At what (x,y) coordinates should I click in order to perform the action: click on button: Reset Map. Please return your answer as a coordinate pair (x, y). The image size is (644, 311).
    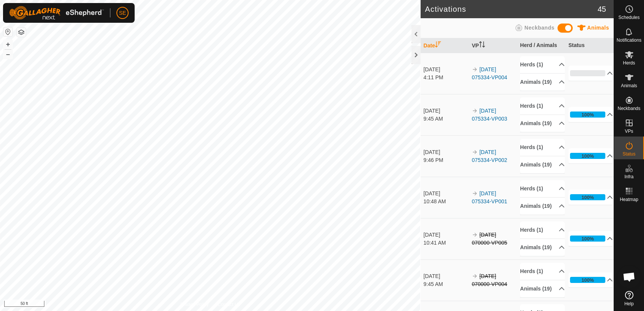
    Looking at the image, I should click on (8, 32).